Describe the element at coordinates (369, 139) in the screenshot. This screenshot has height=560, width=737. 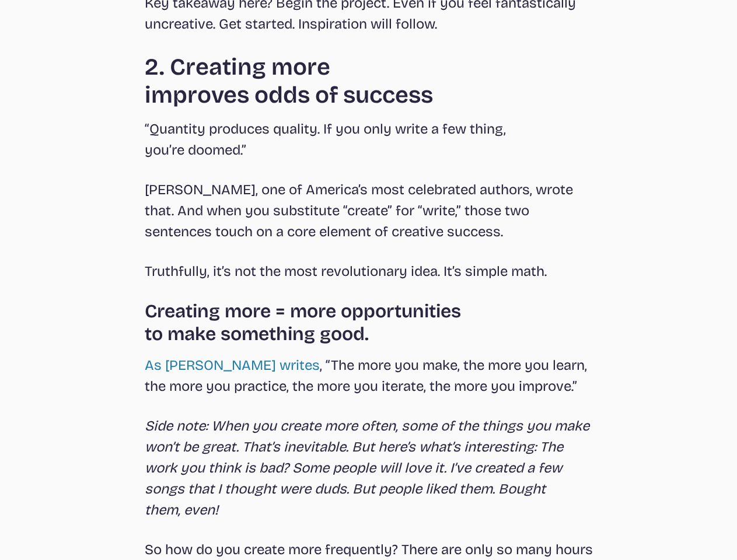
I see `p: “Quantity produces quality. If you only write a few thing, you’re doomed.”` at that location.